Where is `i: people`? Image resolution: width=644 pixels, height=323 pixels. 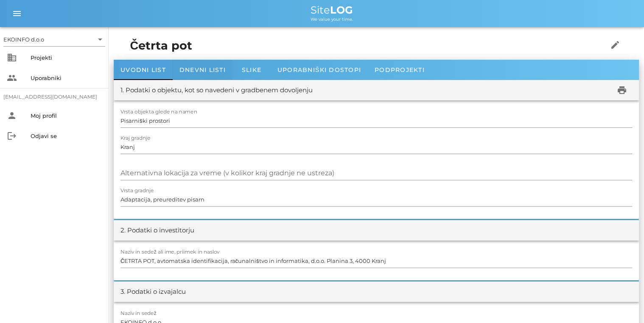
i: people is located at coordinates (12, 78).